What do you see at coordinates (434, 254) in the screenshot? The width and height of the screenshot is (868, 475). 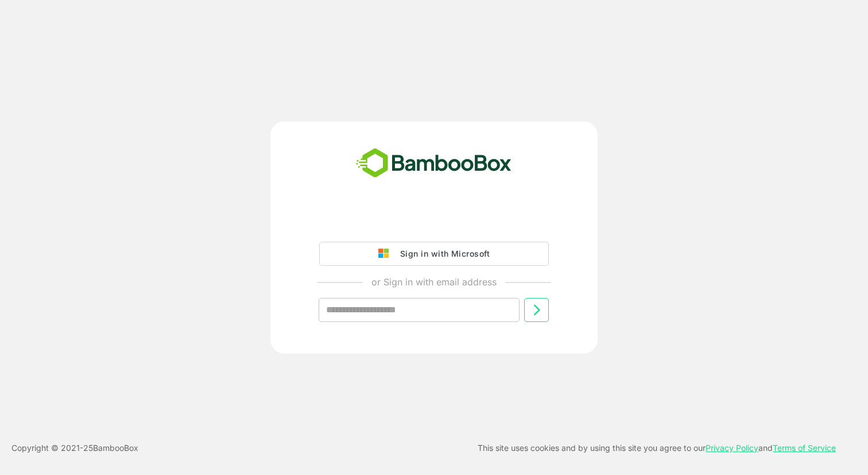 I see `button: Sign in with Microsoft` at bounding box center [434, 254].